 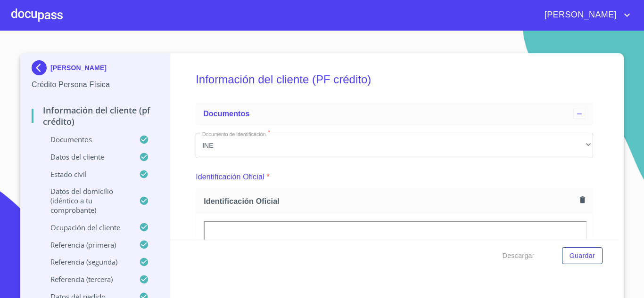 What do you see at coordinates (394, 114) in the screenshot?
I see `div: Documentos` at bounding box center [394, 114].